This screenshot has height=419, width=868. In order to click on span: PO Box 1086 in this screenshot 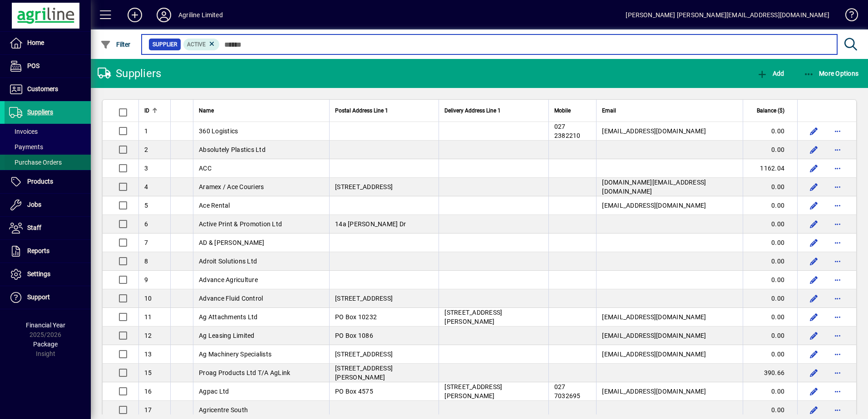, I will do `click(354, 336)`.